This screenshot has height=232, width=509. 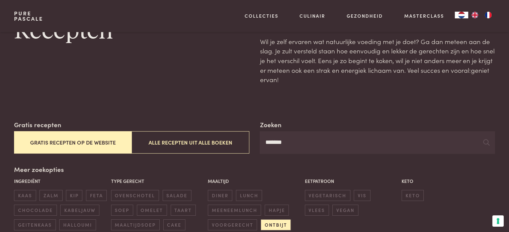 What do you see at coordinates (35, 225) in the screenshot?
I see `span: geitenkaas` at bounding box center [35, 225].